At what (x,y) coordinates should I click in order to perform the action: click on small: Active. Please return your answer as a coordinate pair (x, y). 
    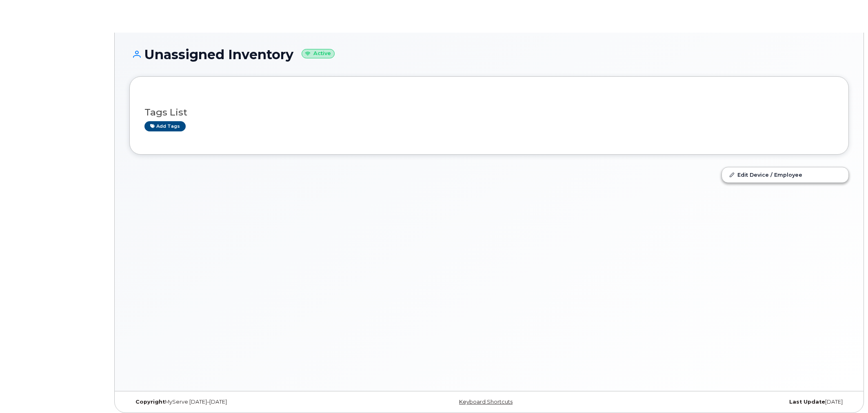
    Looking at the image, I should click on (318, 53).